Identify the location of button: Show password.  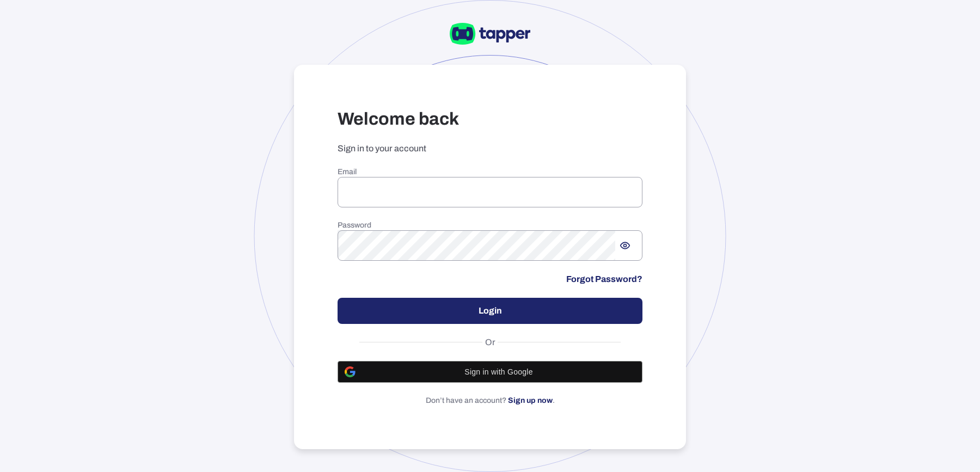
(625, 245).